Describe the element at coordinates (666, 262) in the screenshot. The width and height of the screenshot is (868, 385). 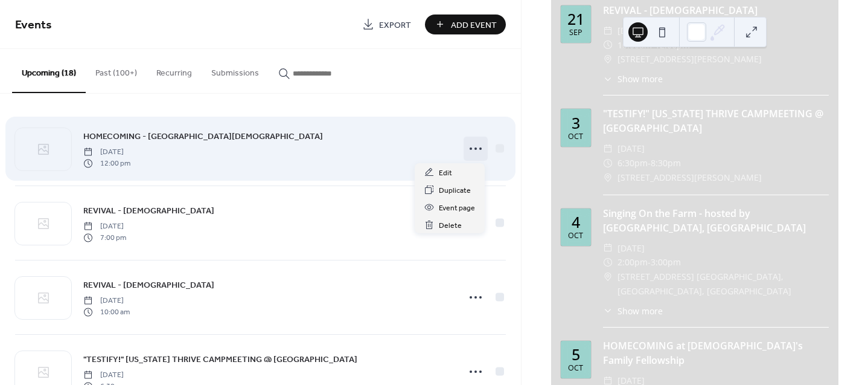
I see `span: 3:00pm` at that location.